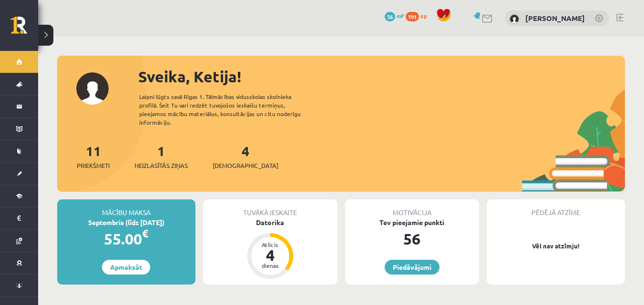 The width and height of the screenshot is (644, 305). I want to click on div: Mācību maksa, so click(127, 209).